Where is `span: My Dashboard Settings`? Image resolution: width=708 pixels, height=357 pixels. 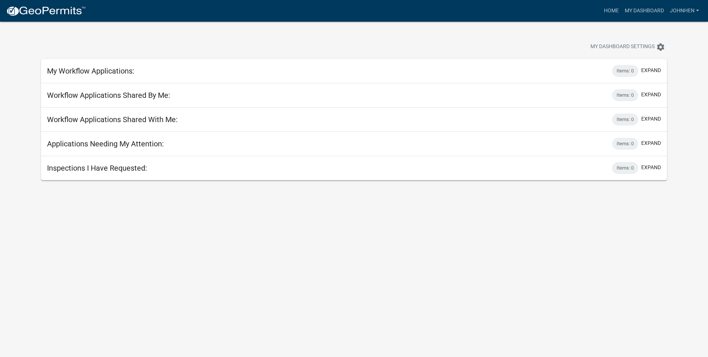 span: My Dashboard Settings is located at coordinates (622, 47).